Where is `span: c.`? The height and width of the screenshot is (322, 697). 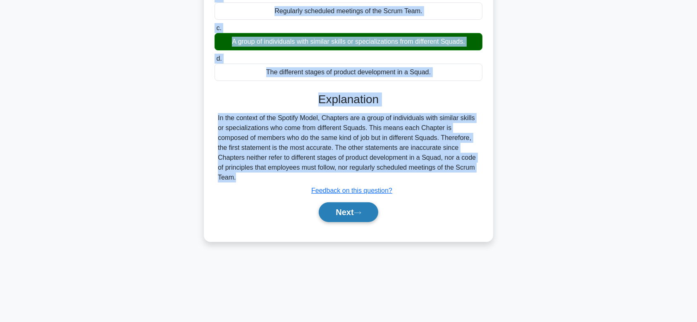
span: c. is located at coordinates (219, 28).